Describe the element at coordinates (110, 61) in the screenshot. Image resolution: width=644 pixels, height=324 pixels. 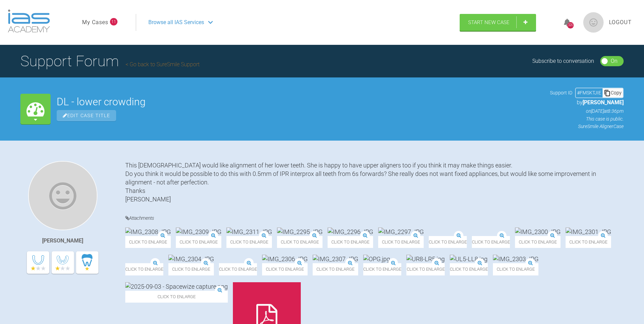
I see `h1: Support Forum` at that location.